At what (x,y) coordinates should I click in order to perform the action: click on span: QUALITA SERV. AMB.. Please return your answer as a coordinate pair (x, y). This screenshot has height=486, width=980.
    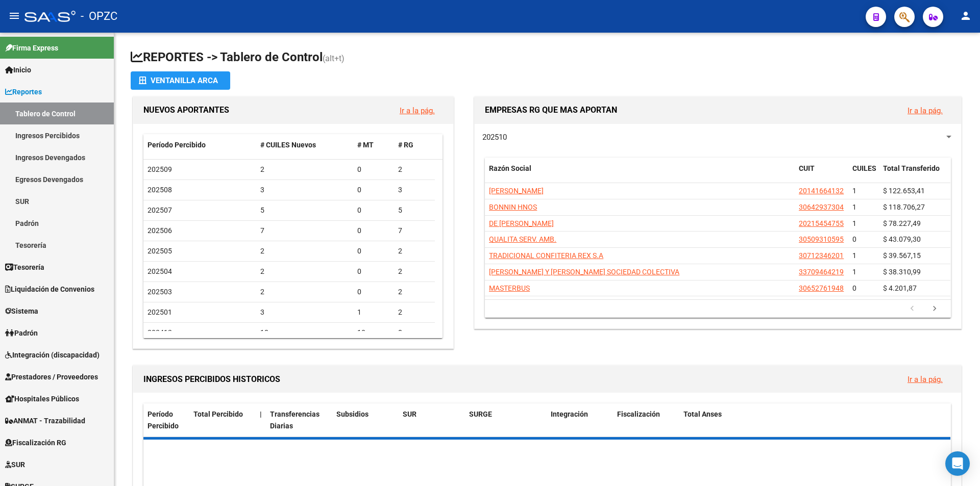
    Looking at the image, I should click on (522, 239).